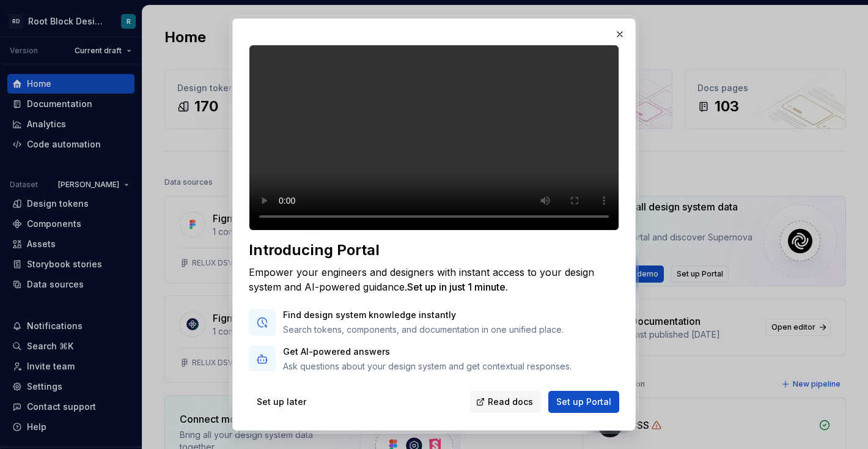  What do you see at coordinates (423, 315) in the screenshot?
I see `p: Find design system knowledge instantly` at bounding box center [423, 315].